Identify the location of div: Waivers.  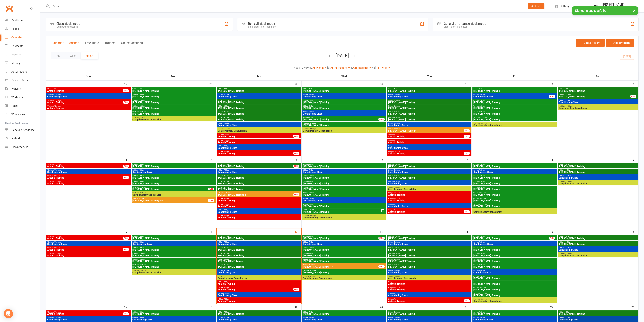
(16, 89).